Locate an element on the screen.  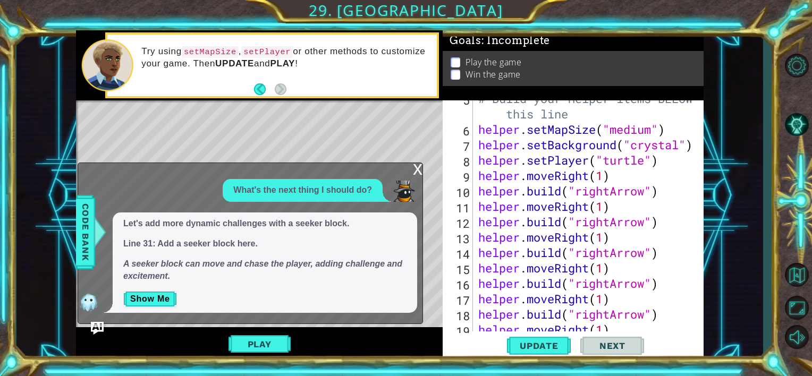
em: A seeker block can move and chase the player, adding challenge and excitement. is located at coordinates (262, 270).